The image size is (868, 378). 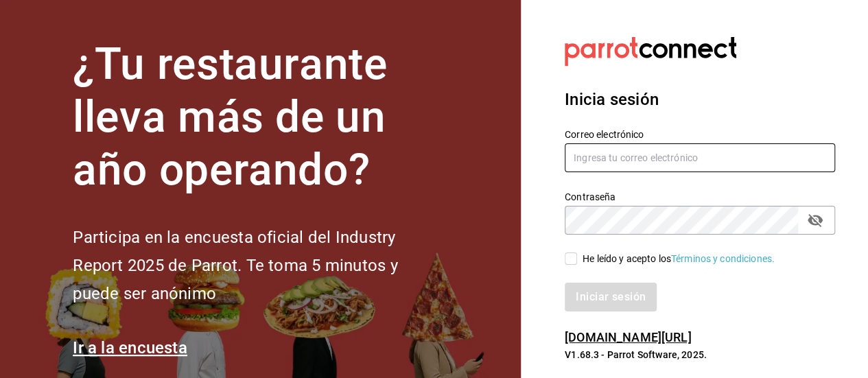 I want to click on input: Ingresa tu correo electrónico, so click(x=700, y=158).